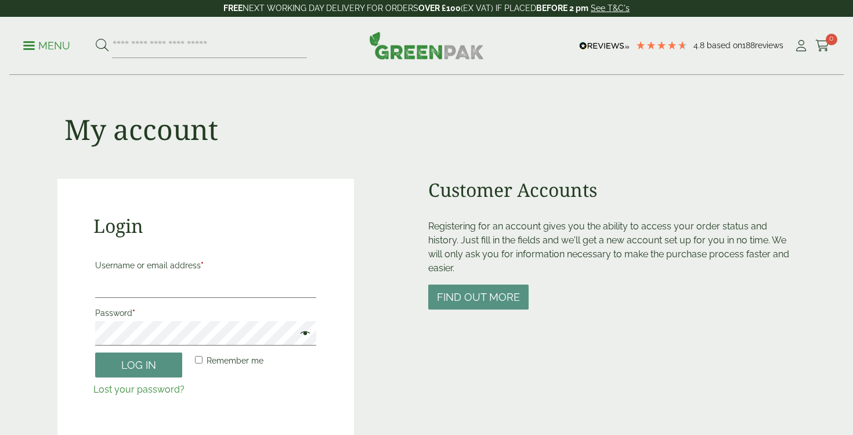 This screenshot has height=435, width=853. I want to click on span: 188, so click(748, 45).